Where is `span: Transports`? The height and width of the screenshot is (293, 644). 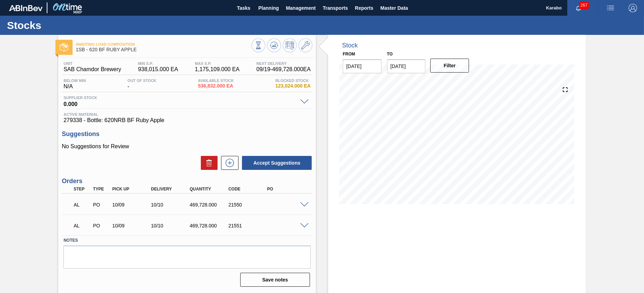
span: Transports is located at coordinates (335, 8).